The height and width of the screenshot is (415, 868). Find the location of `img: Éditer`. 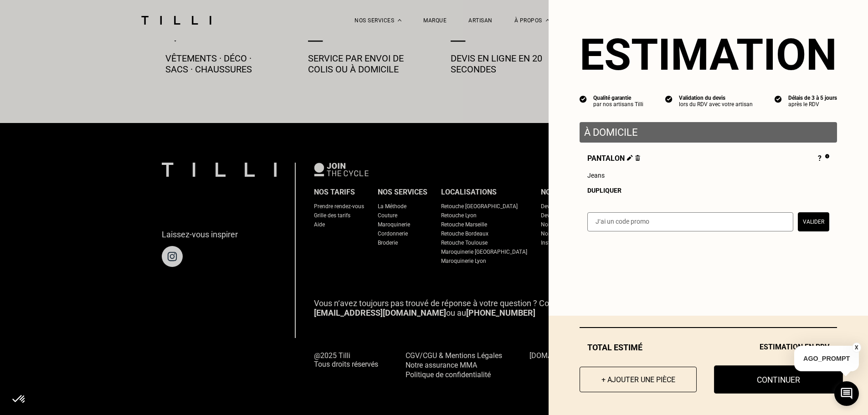

img: Éditer is located at coordinates (629, 158).